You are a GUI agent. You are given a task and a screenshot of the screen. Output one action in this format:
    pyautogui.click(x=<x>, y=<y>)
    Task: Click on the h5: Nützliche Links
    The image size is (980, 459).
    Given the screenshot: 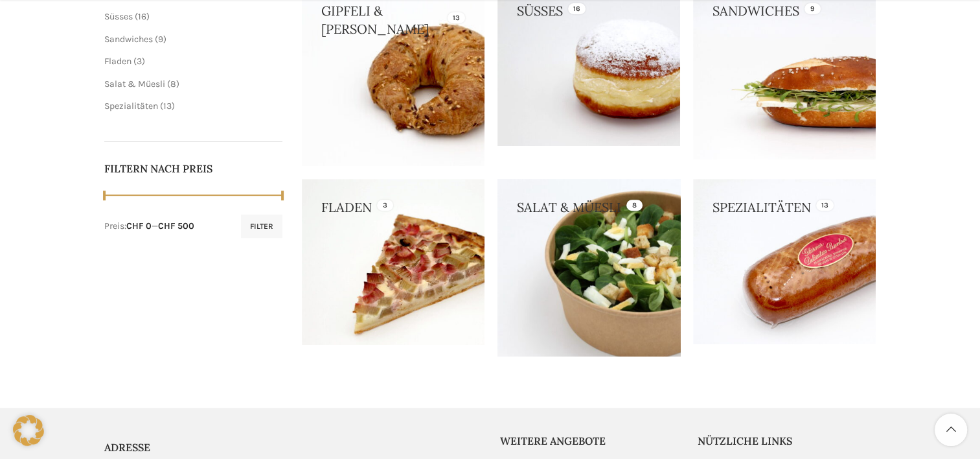 What is the action you would take?
    pyautogui.click(x=787, y=441)
    